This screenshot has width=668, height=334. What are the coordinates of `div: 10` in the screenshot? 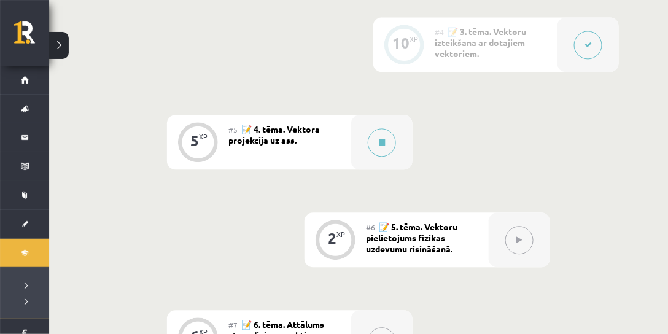 It's located at (401, 43).